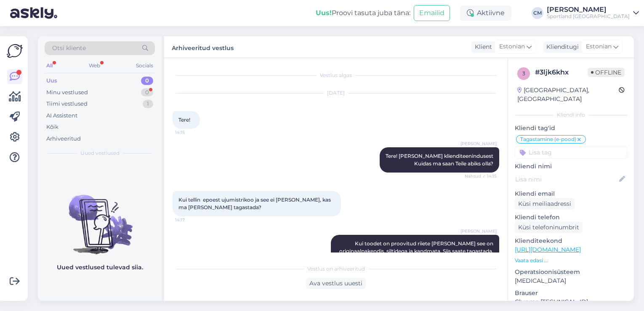 The width and height of the screenshot is (644, 311). Describe the element at coordinates (336, 269) in the screenshot. I see `span: Vestlus on arhiveeritud` at that location.